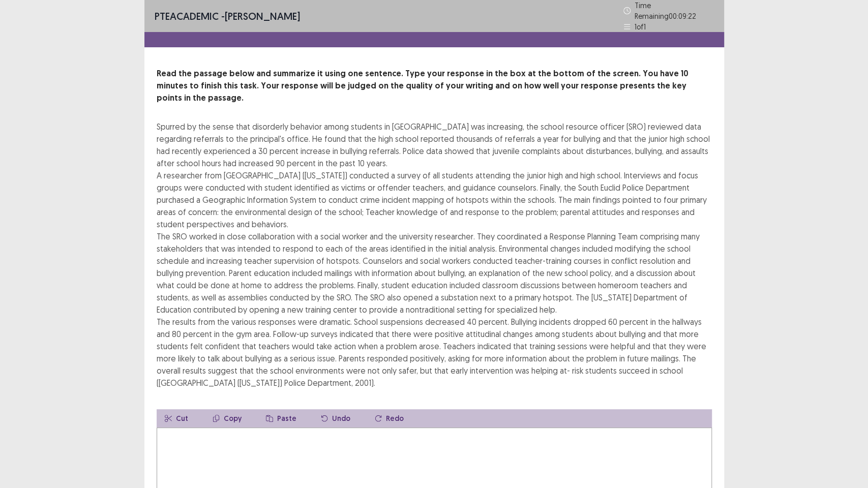 The width and height of the screenshot is (868, 488). Describe the element at coordinates (389, 418) in the screenshot. I see `button: Redo` at that location.